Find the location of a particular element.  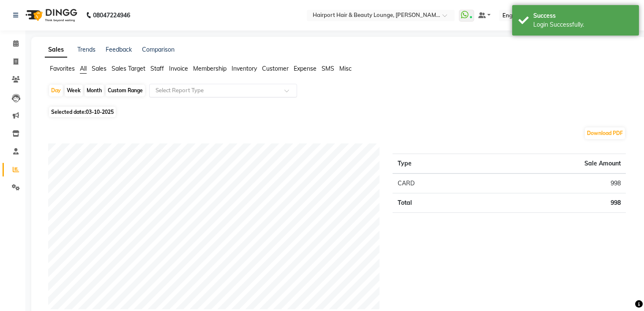

a: Sales is located at coordinates (56, 50).